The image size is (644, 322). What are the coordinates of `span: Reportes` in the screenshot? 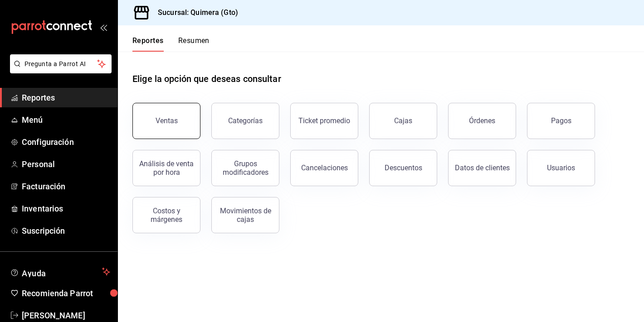 It's located at (66, 98).